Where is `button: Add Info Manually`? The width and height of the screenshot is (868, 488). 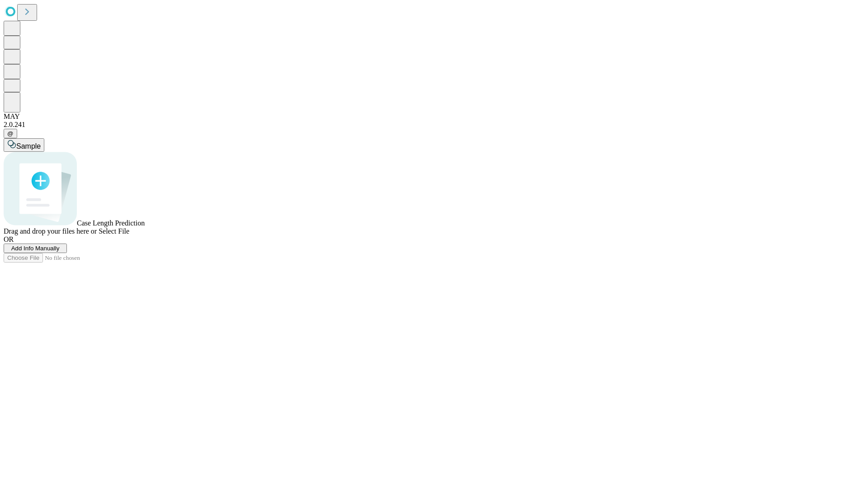 button: Add Info Manually is located at coordinates (35, 248).